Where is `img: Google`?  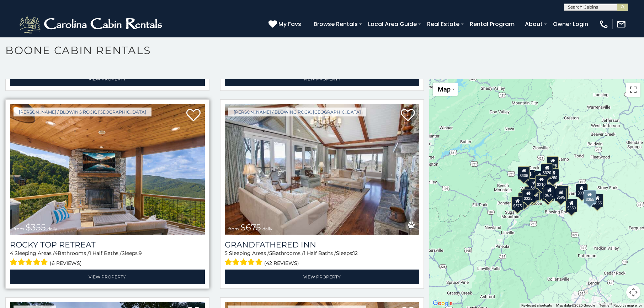 img: Google is located at coordinates (443, 303).